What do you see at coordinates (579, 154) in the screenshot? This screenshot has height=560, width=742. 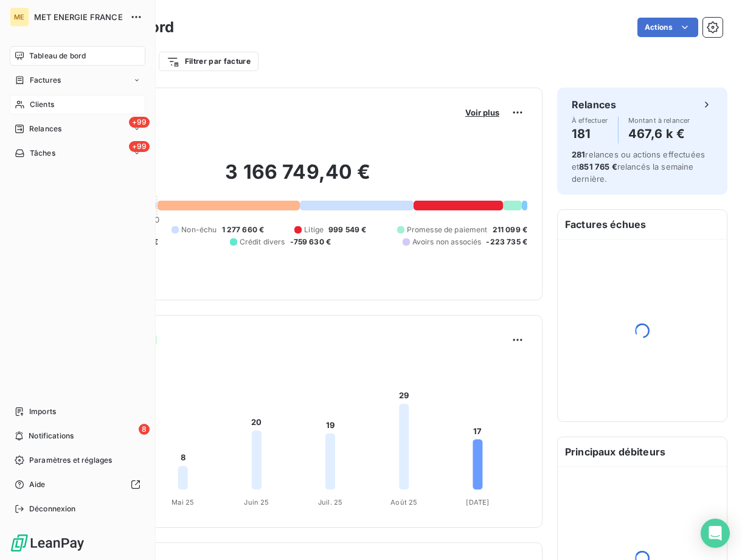 I see `span: 281` at bounding box center [579, 154].